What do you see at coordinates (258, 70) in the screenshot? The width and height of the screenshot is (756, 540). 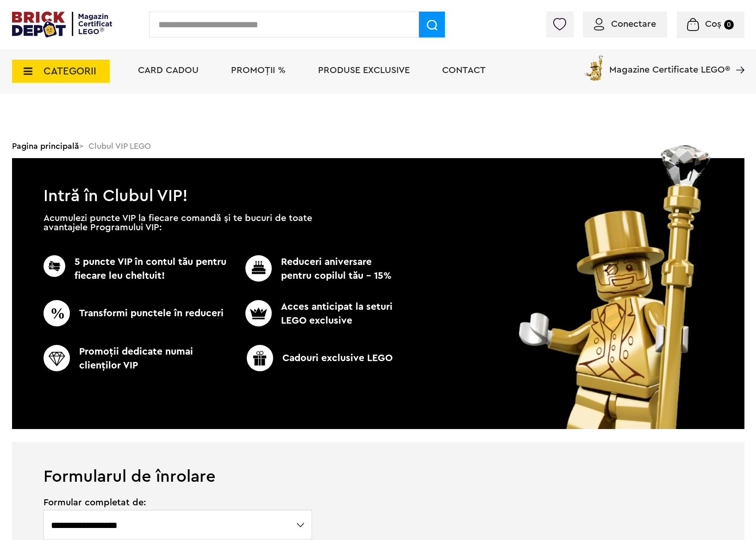 I see `span: PROMOȚII %` at bounding box center [258, 70].